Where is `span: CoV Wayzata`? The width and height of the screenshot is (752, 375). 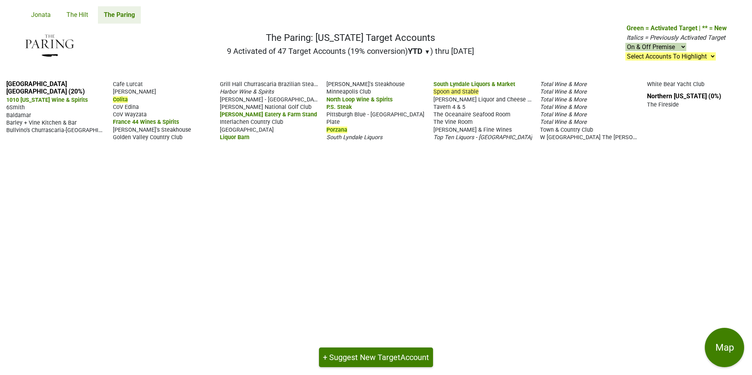 span: CoV Wayzata is located at coordinates (130, 115).